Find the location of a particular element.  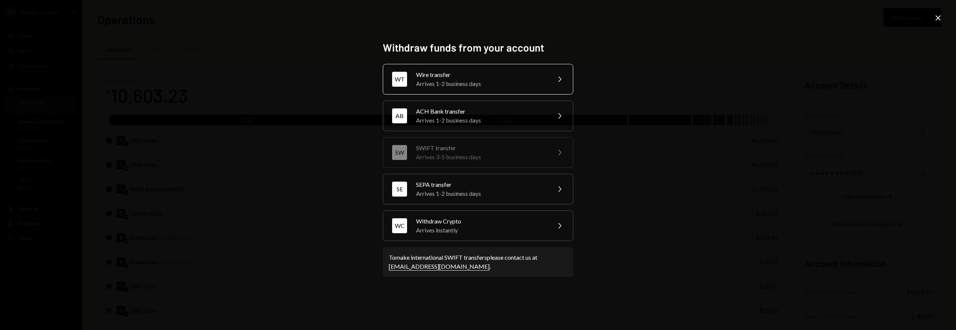

div: WC is located at coordinates (399, 225).